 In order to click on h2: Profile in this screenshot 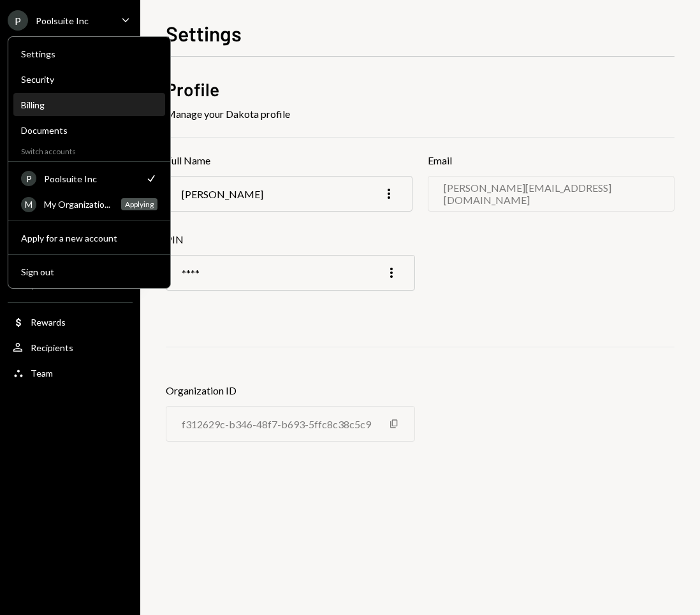, I will do `click(420, 89)`.